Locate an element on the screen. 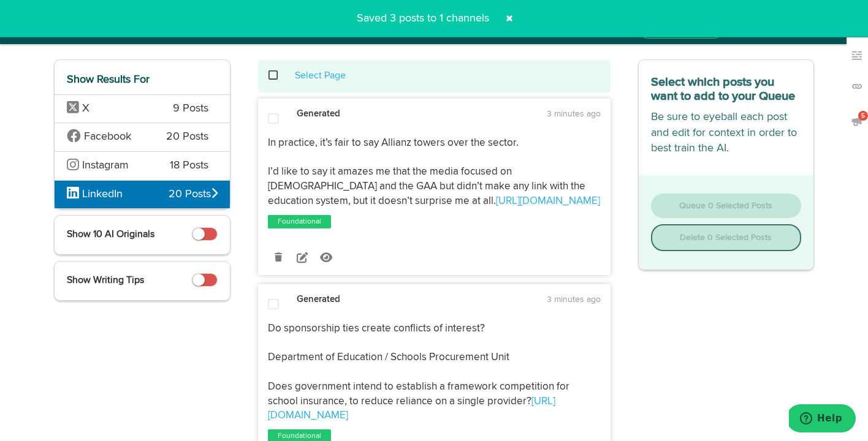 This screenshot has width=868, height=441. p: Be sure to eyeball each post and edit for context in order to best train the AI. is located at coordinates (726, 133).